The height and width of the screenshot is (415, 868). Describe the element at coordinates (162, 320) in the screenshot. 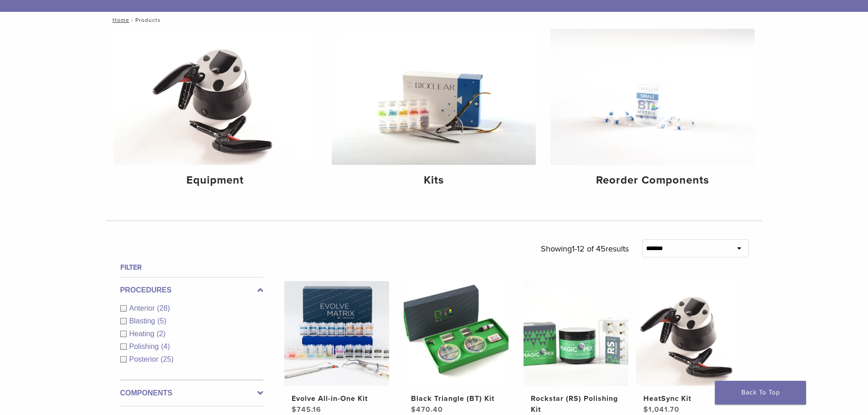

I see `span: (5)` at that location.